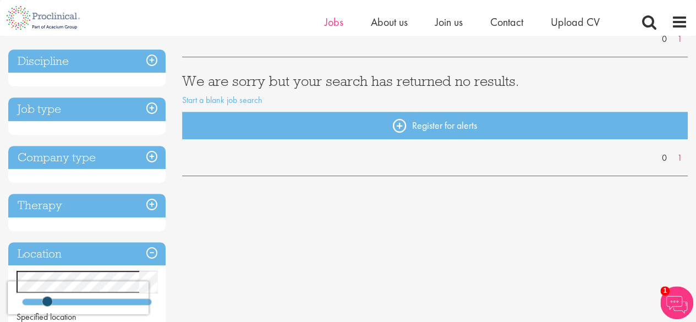 The height and width of the screenshot is (322, 696). What do you see at coordinates (87, 61) in the screenshot?
I see `div: Discipline` at bounding box center [87, 61].